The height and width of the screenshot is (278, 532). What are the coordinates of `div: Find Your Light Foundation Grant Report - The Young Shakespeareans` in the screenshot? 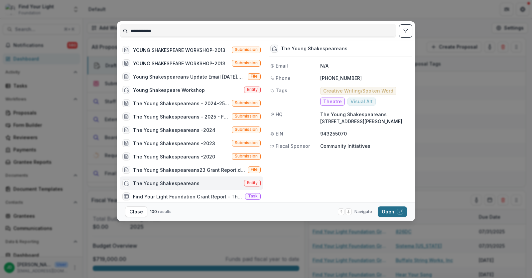 It's located at (188, 196).